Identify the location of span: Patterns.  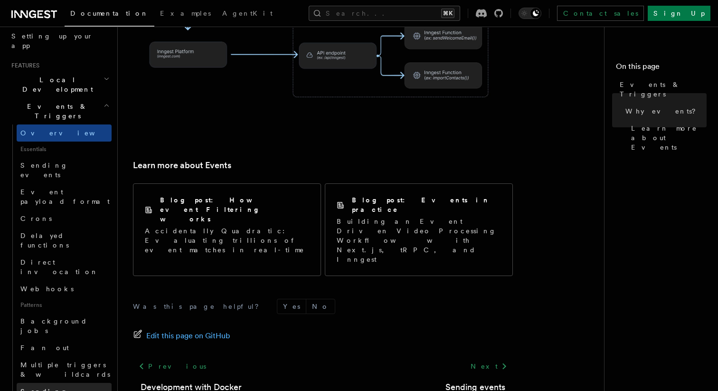
(64, 305).